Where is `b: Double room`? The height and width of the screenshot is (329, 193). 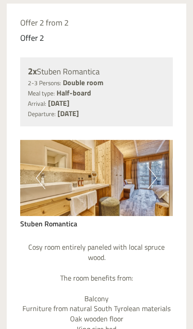 b: Double room is located at coordinates (83, 83).